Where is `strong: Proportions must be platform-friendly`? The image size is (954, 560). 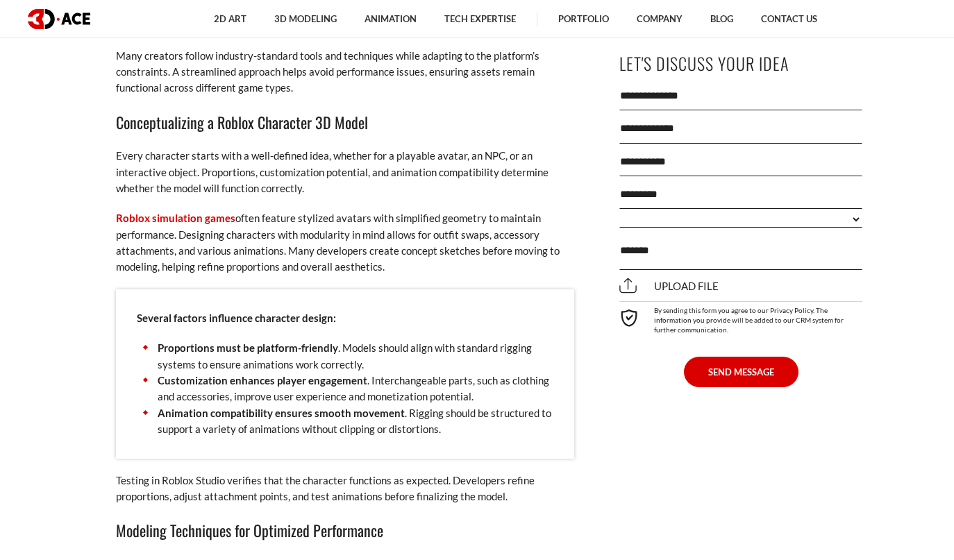
strong: Proportions must be platform-friendly is located at coordinates (248, 348).